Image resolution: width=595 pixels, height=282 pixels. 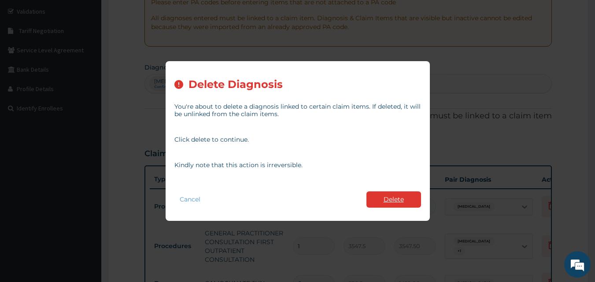 I want to click on span: We're online!, so click(x=86, y=130).